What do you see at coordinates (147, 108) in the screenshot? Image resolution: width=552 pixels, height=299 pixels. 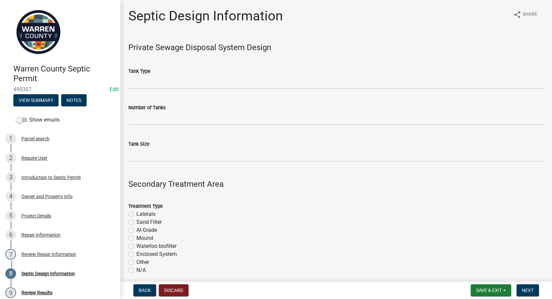 I see `label: Number of Tanks` at bounding box center [147, 108].